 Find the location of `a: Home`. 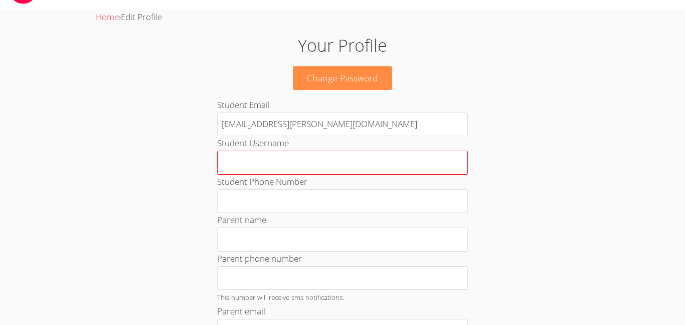

a: Home is located at coordinates (107, 17).